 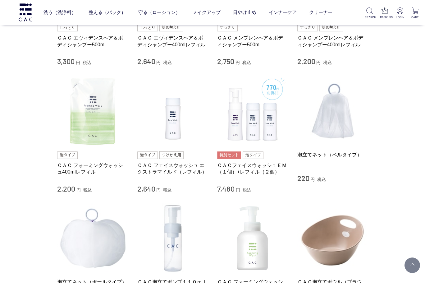 I want to click on p: LOGIN, so click(x=400, y=17).